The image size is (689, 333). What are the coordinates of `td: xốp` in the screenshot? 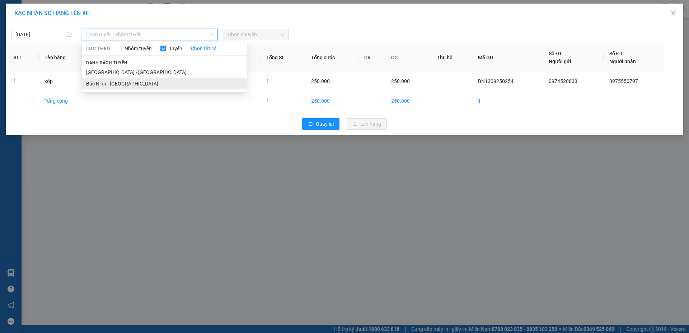 It's located at (65, 81).